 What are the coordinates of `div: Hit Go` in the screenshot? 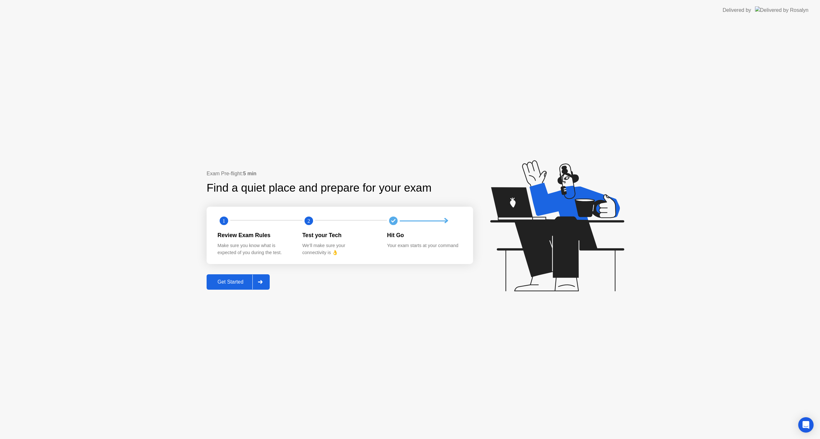 It's located at (424, 235).